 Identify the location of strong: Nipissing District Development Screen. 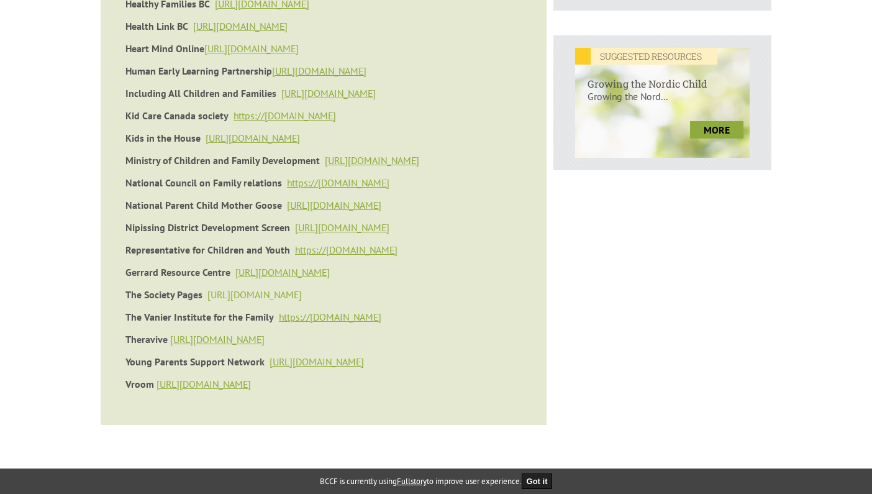
(207, 227).